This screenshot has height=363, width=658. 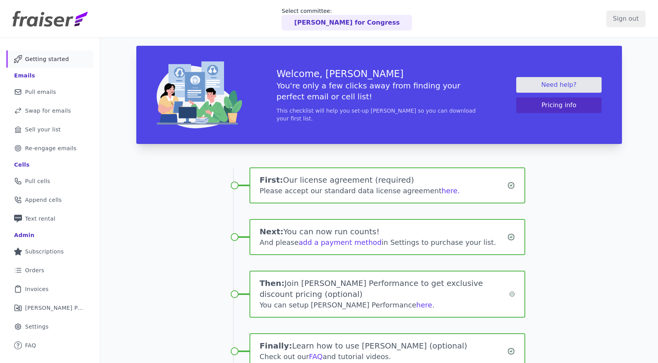 What do you see at coordinates (50, 111) in the screenshot?
I see `a: Swap for emails` at bounding box center [50, 111].